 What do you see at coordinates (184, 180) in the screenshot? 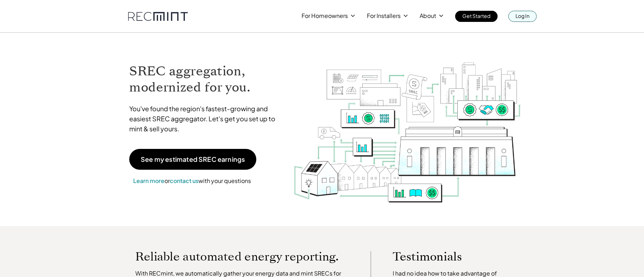
I see `span: contact us` at bounding box center [184, 180].